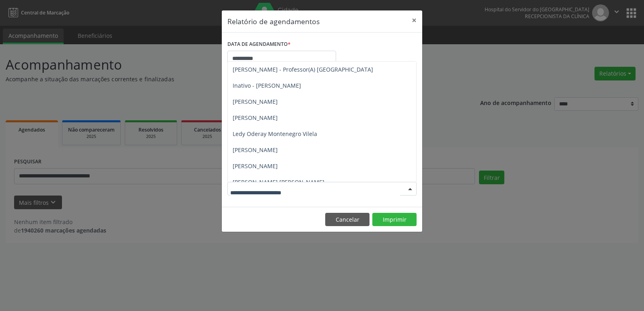  Describe the element at coordinates (275, 134) in the screenshot. I see `span: Ledy Oderay Montenegro Vilela` at that location.